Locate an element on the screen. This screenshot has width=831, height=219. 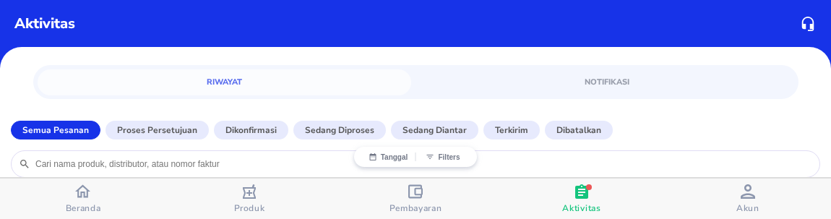
p: Proses Persetujuan is located at coordinates (157, 130).